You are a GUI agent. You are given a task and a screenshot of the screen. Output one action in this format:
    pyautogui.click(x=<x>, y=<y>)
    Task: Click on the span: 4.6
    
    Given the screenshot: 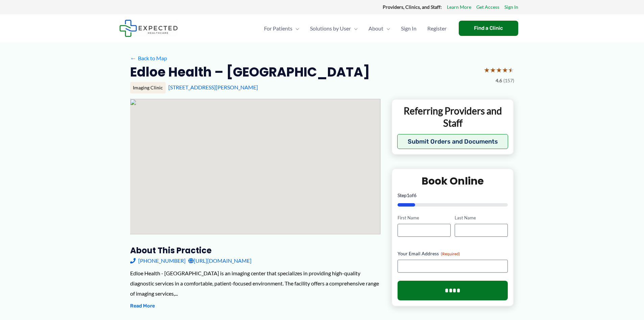 What is the action you would take?
    pyautogui.click(x=499, y=80)
    